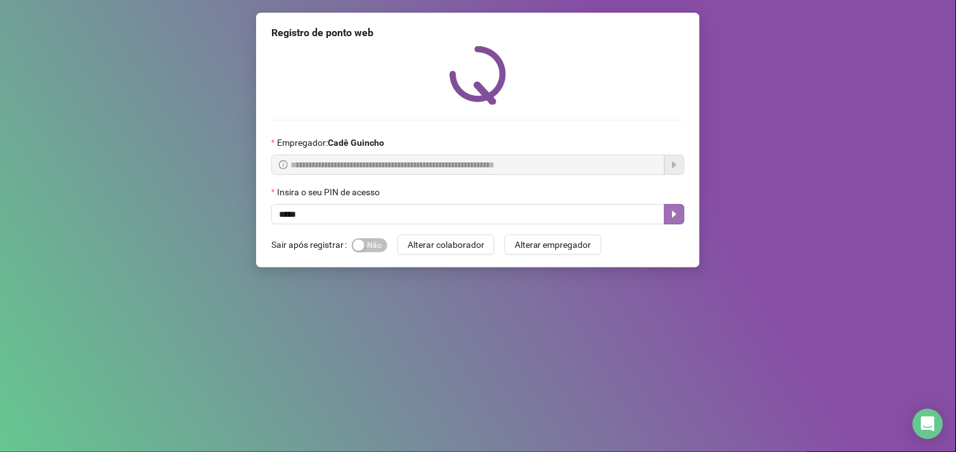  Describe the element at coordinates (311, 245) in the screenshot. I see `label: Sair após registrar` at that location.